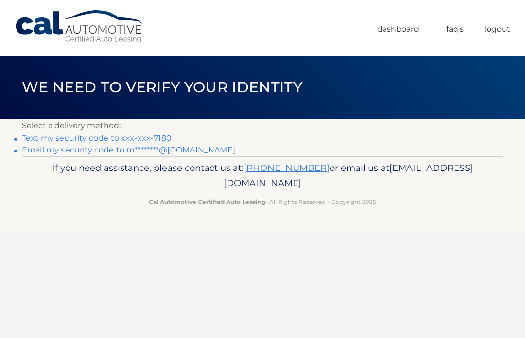  Describe the element at coordinates (80, 27) in the screenshot. I see `a: Cal Automotive` at that location.